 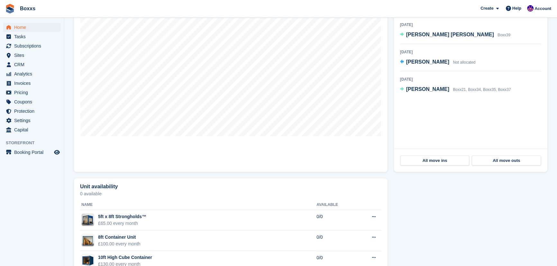 What do you see at coordinates (33, 46) in the screenshot?
I see `span: Subscriptions` at bounding box center [33, 46].